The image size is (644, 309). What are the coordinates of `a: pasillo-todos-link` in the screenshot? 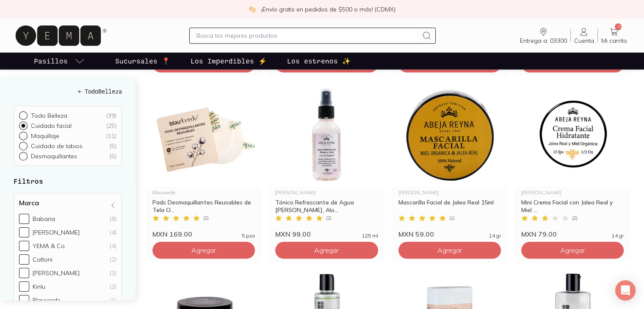 It's located at (59, 61).